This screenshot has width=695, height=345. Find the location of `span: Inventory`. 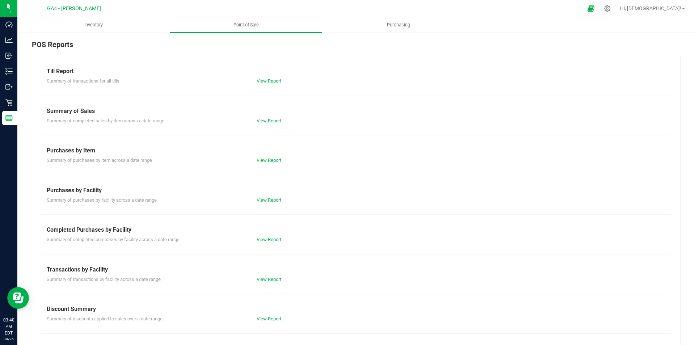

span: Inventory is located at coordinates (93, 25).